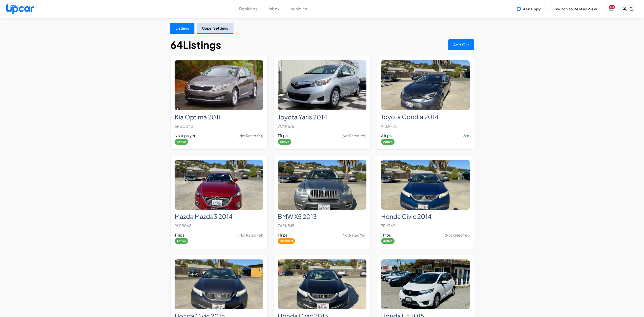 The width and height of the screenshot is (644, 317). I want to click on img: BMW X5 2013, so click(322, 185).